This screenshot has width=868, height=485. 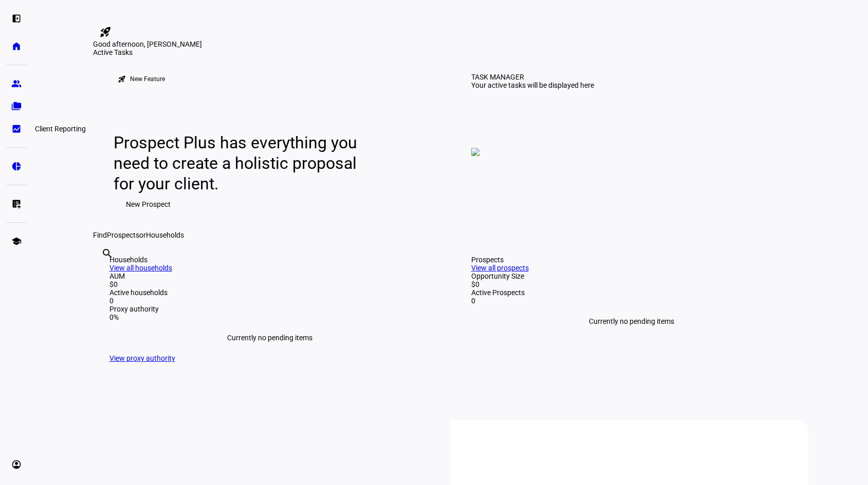 I want to click on a: pie_chart, so click(x=17, y=167).